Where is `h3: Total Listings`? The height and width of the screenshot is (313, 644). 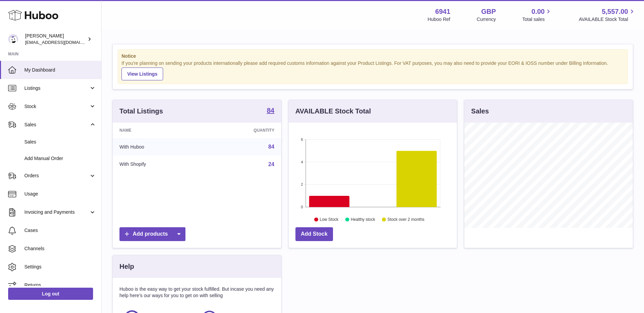
h3: Total Listings is located at coordinates (141, 111).